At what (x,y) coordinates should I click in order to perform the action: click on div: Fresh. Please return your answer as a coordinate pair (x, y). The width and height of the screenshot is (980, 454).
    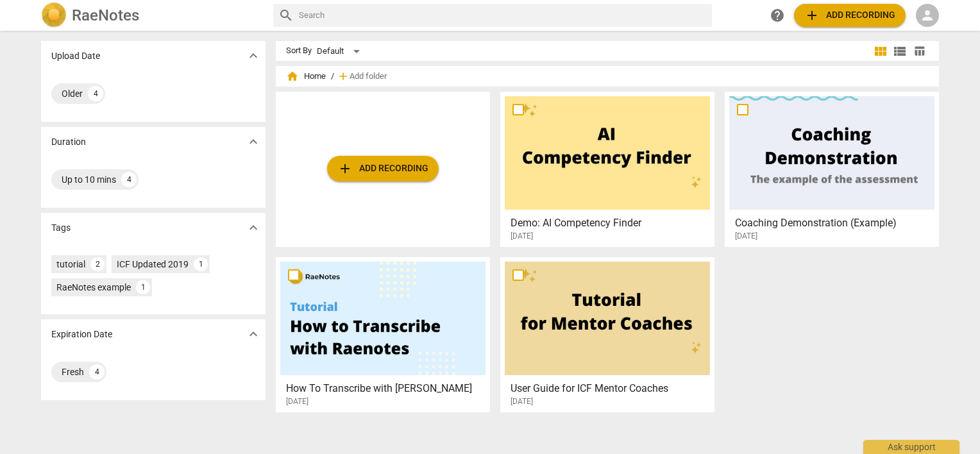
    Looking at the image, I should click on (72, 372).